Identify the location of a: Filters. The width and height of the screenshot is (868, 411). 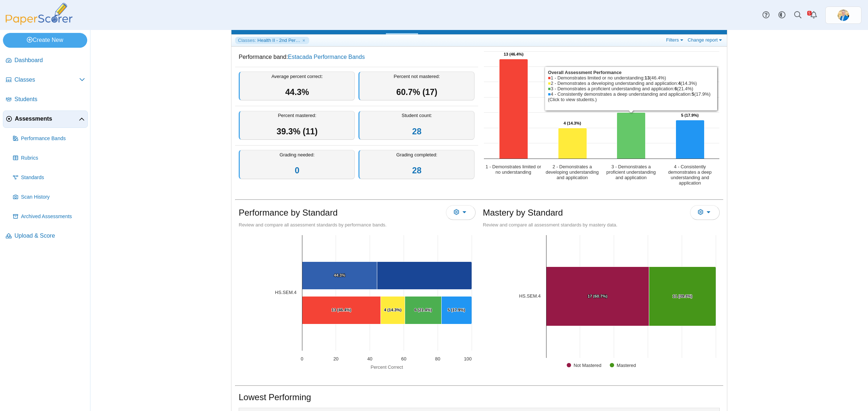
(675, 39).